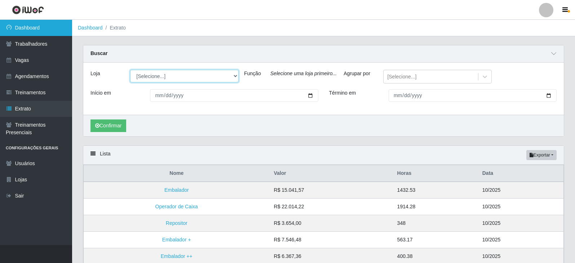 The image size is (575, 263). Describe the element at coordinates (177, 174) in the screenshot. I see `th: Nome` at that location.